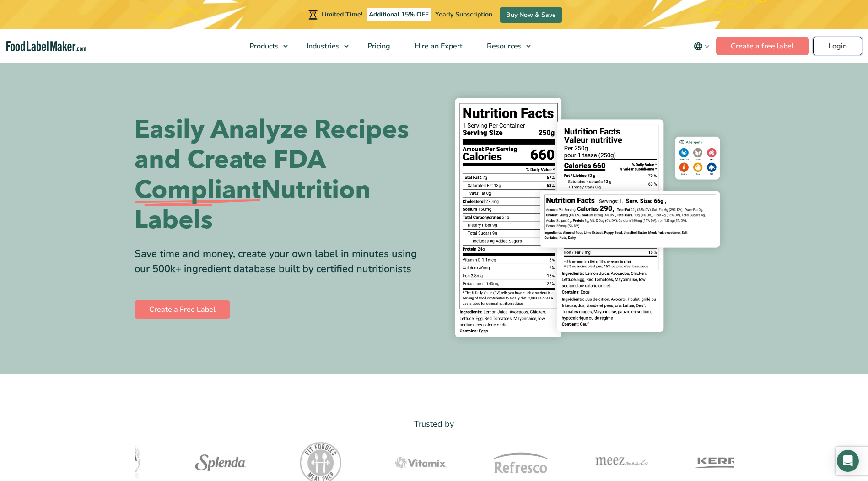  I want to click on span: Yearly Subscription, so click(463, 14).